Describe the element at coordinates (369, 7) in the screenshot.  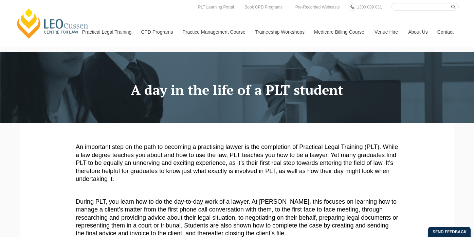
I see `span: 1300 039 031` at that location.